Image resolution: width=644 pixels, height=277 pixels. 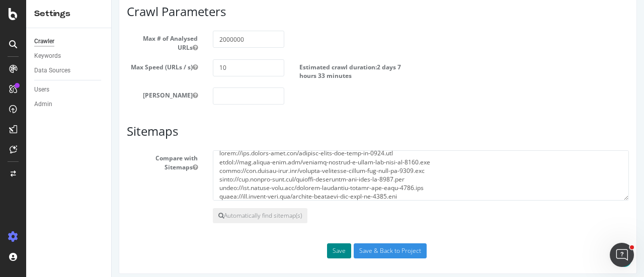 What do you see at coordinates (51, 41) in the screenshot?
I see `label: Max # of Analysed URLs` at bounding box center [51, 41].